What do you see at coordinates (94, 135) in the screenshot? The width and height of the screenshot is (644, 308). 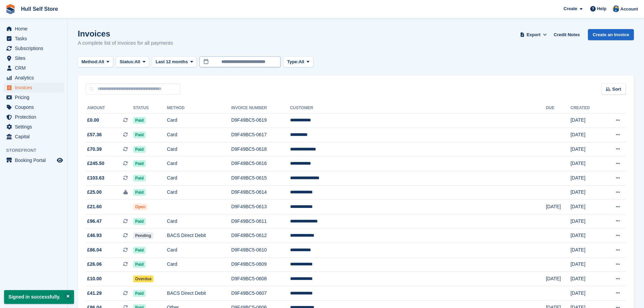 I see `span: £57.36` at bounding box center [94, 135].